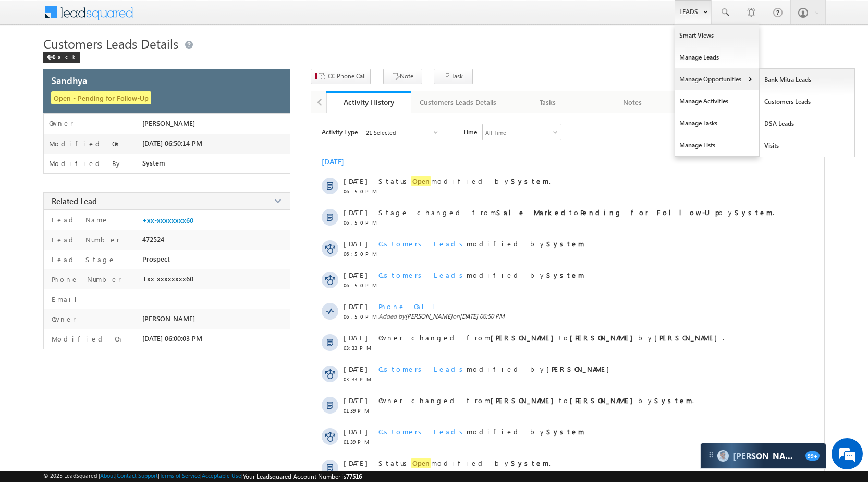  What do you see at coordinates (222, 475) in the screenshot?
I see `a: Acceptable Use` at bounding box center [222, 475].